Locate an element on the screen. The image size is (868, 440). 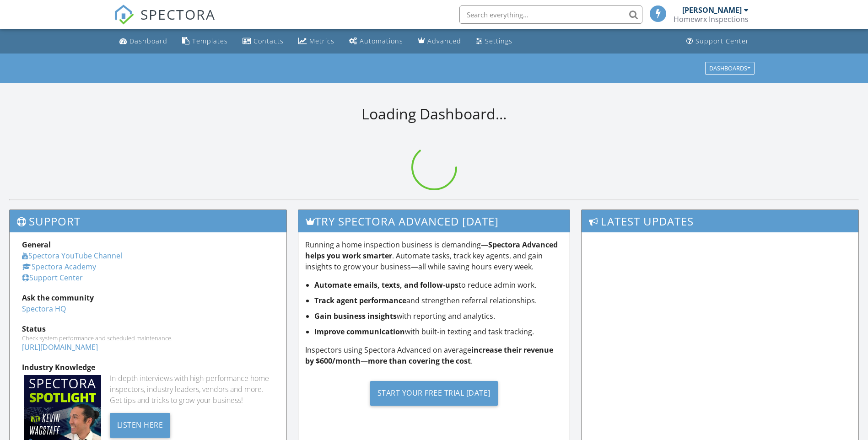
a: Settings is located at coordinates (494, 41).